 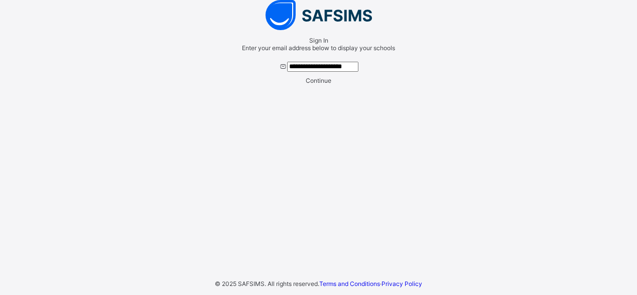 What do you see at coordinates (318, 48) in the screenshot?
I see `span: Enter your email address below to display your schools` at bounding box center [318, 48].